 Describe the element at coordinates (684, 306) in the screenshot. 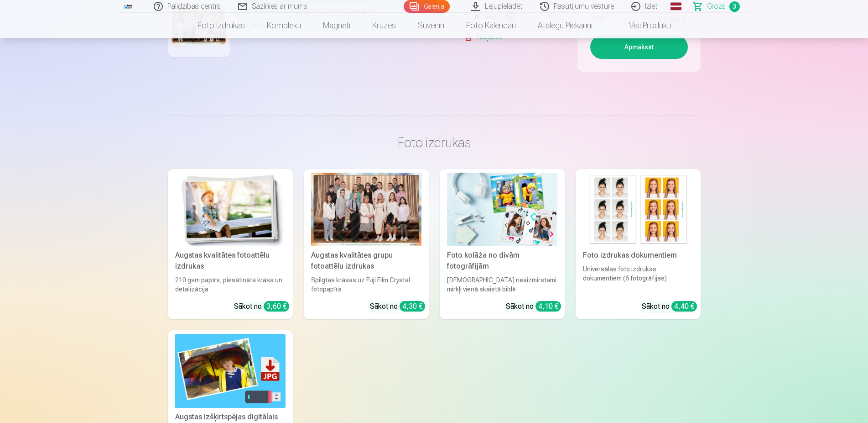

I see `div: 4,40 €` at that location.